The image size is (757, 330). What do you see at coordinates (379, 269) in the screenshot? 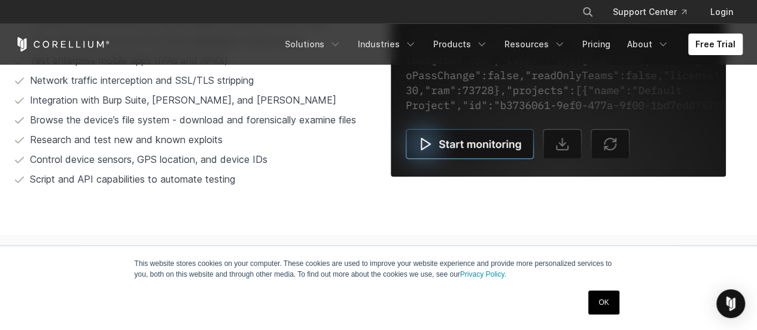
I see `p: This website stores cookies on your computer. These cookies are used to improve your website expe...` at bounding box center [379, 269].